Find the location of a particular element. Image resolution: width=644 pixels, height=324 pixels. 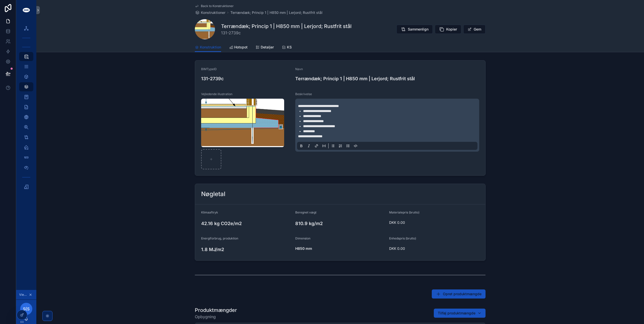

span: Detaljer is located at coordinates (267, 47).